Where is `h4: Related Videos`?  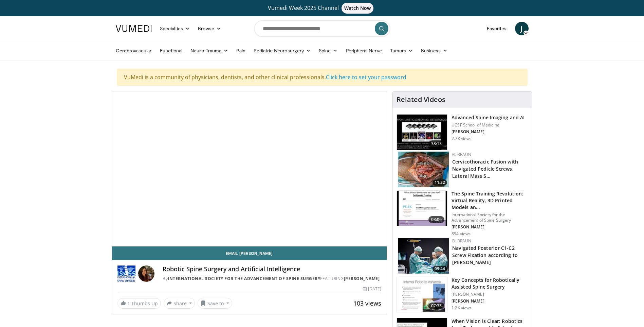
h4: Related Videos is located at coordinates (421, 100).